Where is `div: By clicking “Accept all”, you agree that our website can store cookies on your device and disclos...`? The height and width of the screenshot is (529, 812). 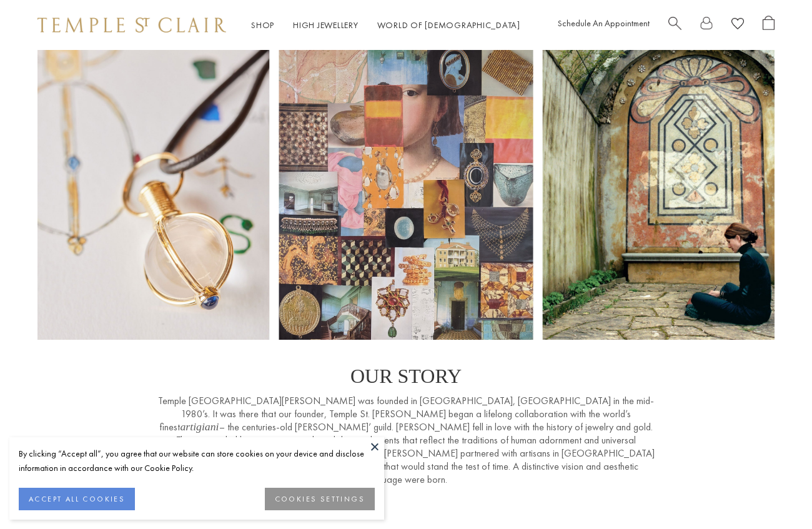
div: By clicking “Accept all”, you agree that our website can store cookies on your device and disclos... is located at coordinates (197, 461).